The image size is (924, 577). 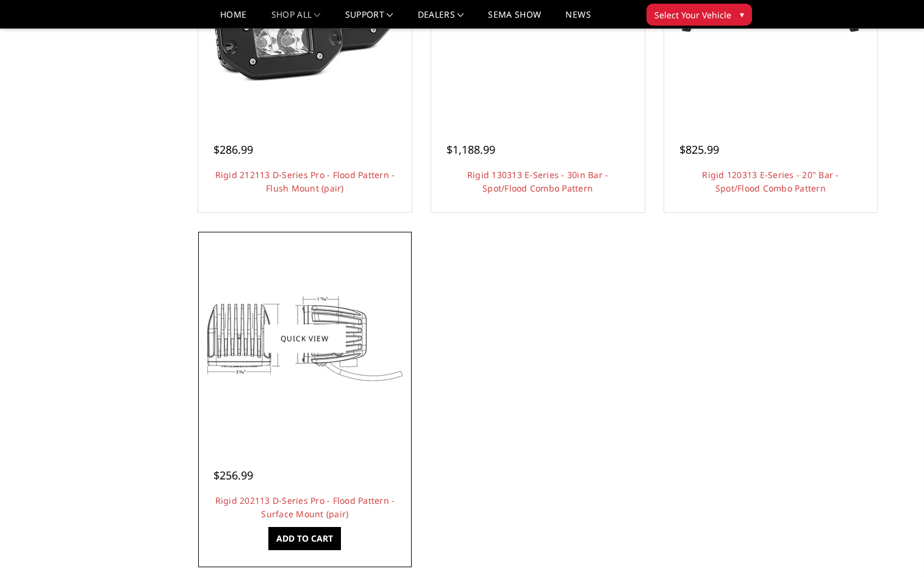 What do you see at coordinates (441, 19) in the screenshot?
I see `a: Dealers` at bounding box center [441, 19].